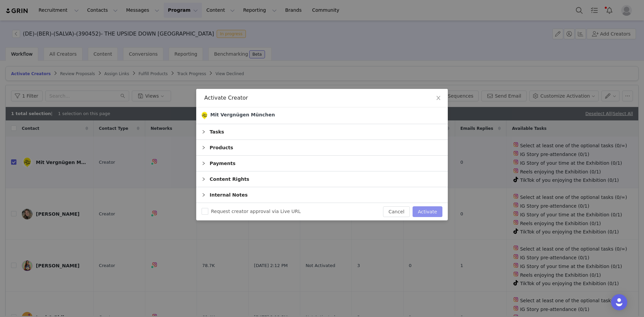 This screenshot has height=317, width=644. Describe the element at coordinates (439, 98) in the screenshot. I see `i: icon: close` at that location.